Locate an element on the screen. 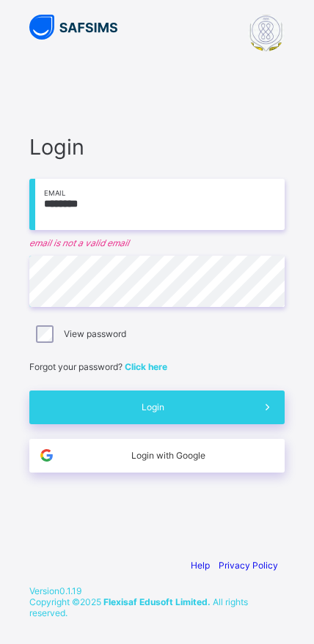  span: Copyright © 2025 All rights reserved. is located at coordinates (139, 607).